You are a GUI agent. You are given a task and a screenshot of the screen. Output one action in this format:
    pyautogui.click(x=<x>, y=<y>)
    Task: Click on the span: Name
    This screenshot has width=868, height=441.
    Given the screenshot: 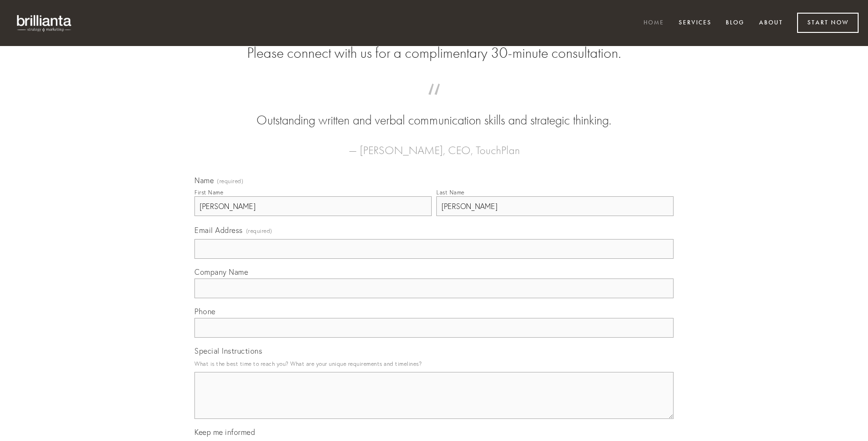 What is the action you would take?
    pyautogui.click(x=204, y=181)
    